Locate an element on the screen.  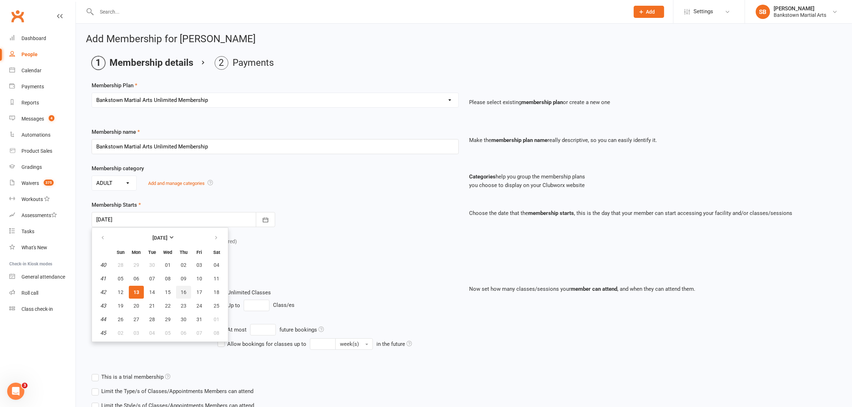
a: Assessments is located at coordinates (42, 215).